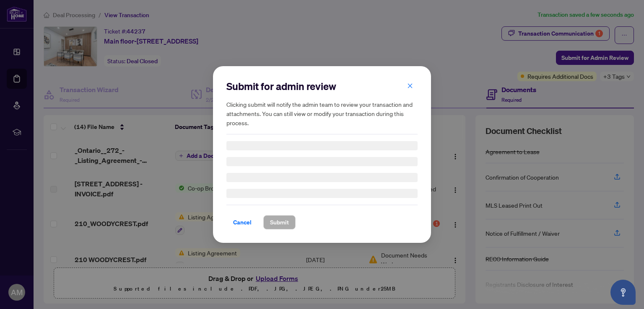 This screenshot has height=309, width=644. What do you see at coordinates (322, 113) in the screenshot?
I see `h5: Clicking submit will notify the admin team to review your transaction and attachments. You can st...` at bounding box center [322, 113].